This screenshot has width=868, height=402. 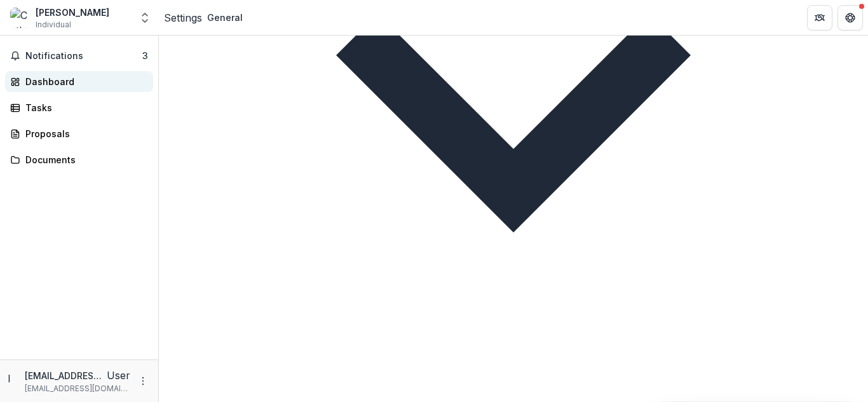 I want to click on button: More, so click(x=143, y=381).